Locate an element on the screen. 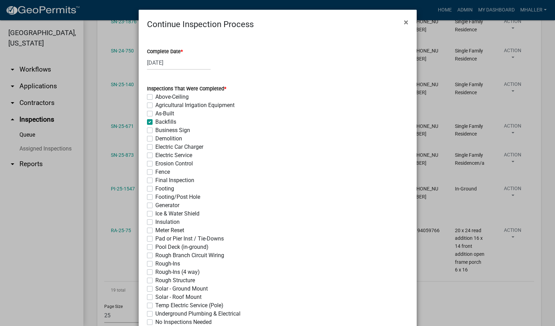 This screenshot has width=555, height=326. label: Ice & Water Shield is located at coordinates (177, 214).